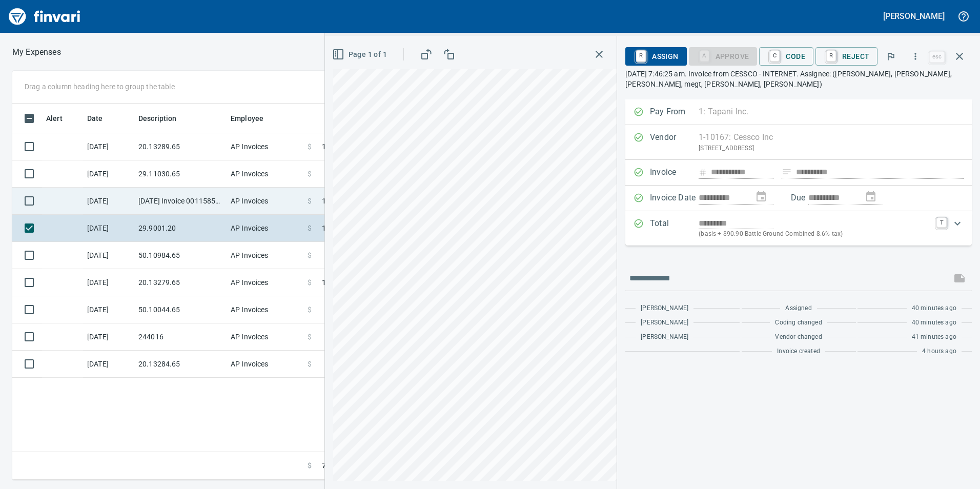 Image resolution: width=980 pixels, height=489 pixels. I want to click on td: 29.11030.65, so click(180, 173).